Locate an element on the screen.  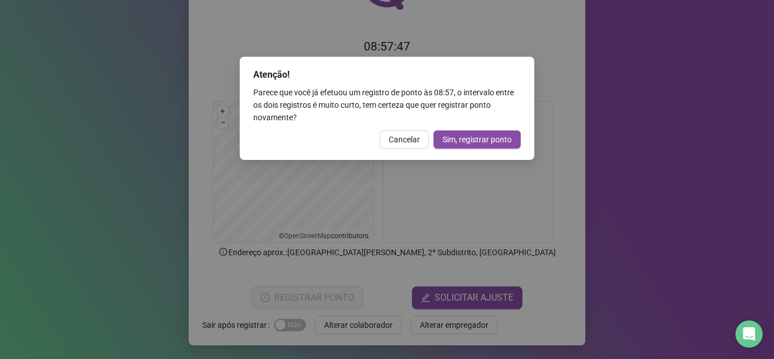
div: Open Intercom Messenger is located at coordinates (749, 334).